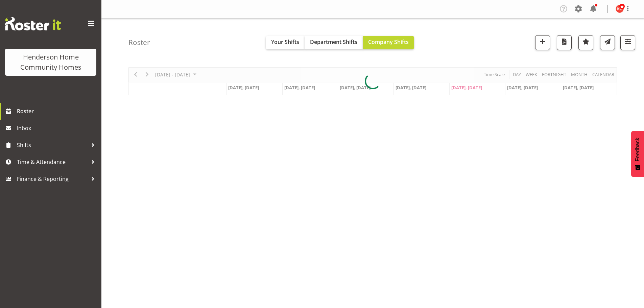  Describe the element at coordinates (57, 128) in the screenshot. I see `span: Inbox` at that location.